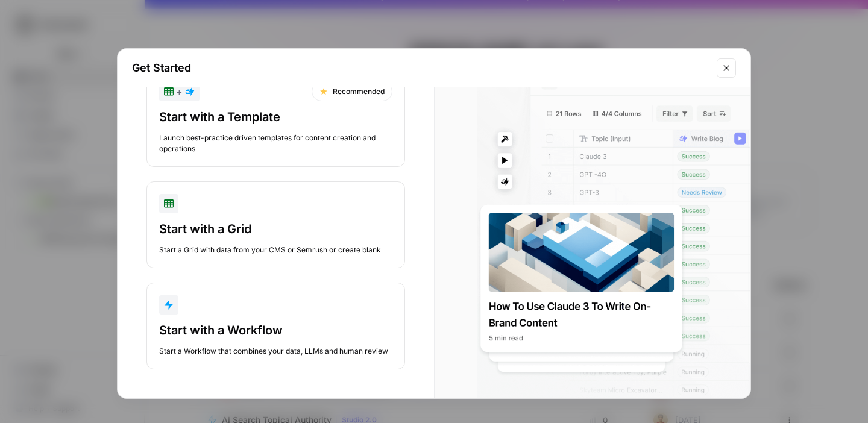  What do you see at coordinates (275, 326) in the screenshot?
I see `button: Start with a WorkflowStart a Workflow that combines your data, LLMs and human review` at bounding box center [275, 326].